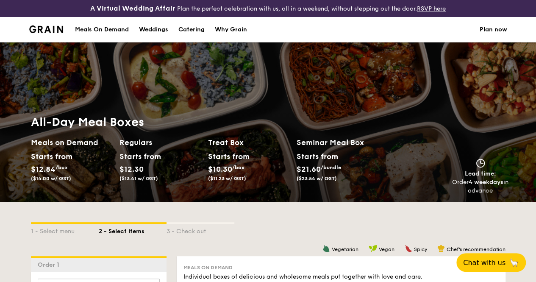  What do you see at coordinates (231, 30) in the screenshot?
I see `div: Why Grain` at bounding box center [231, 30].